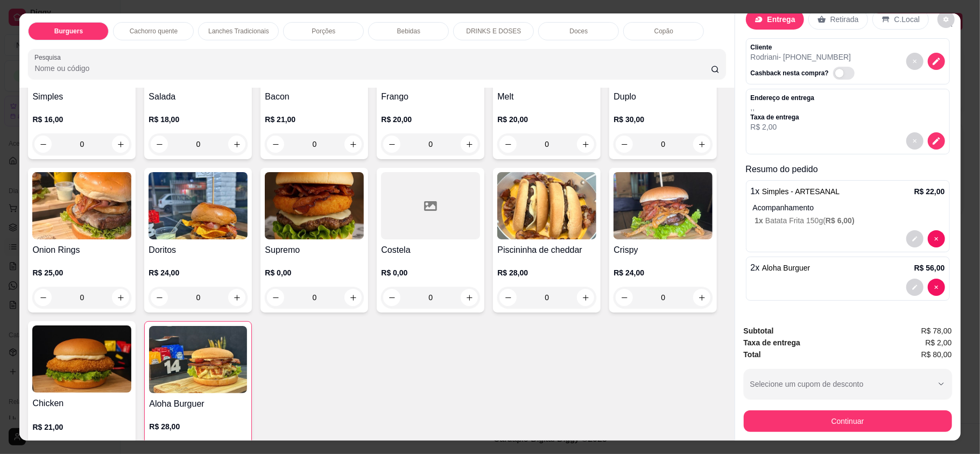 This screenshot has height=454, width=980. Describe the element at coordinates (493, 31) in the screenshot. I see `p: DRINKS E DOSES` at that location.